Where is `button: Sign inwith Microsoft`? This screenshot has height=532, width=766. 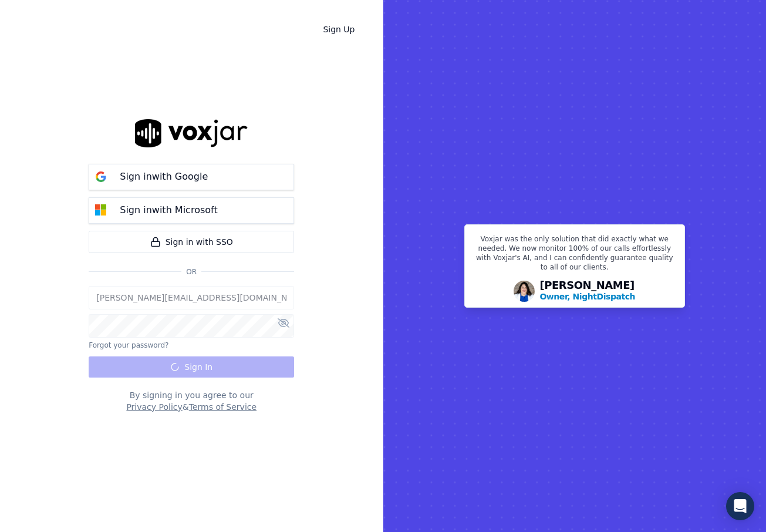
button: Sign inwith Microsoft is located at coordinates (191, 210).